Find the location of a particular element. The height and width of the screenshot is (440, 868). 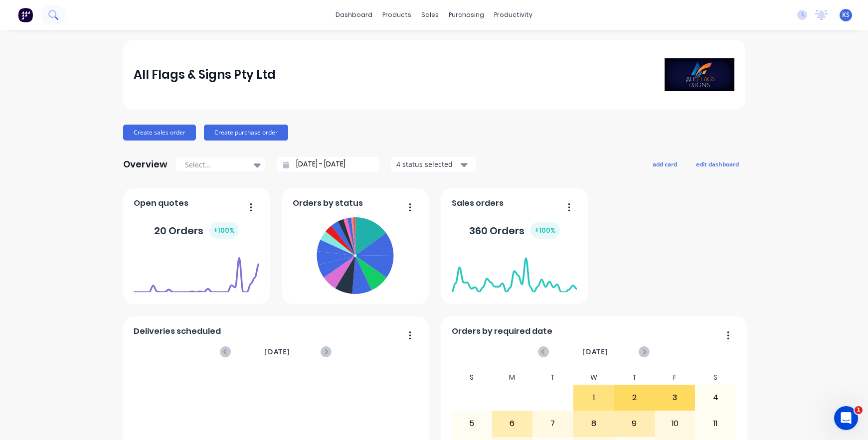

span: 1 is located at coordinates (859, 410).